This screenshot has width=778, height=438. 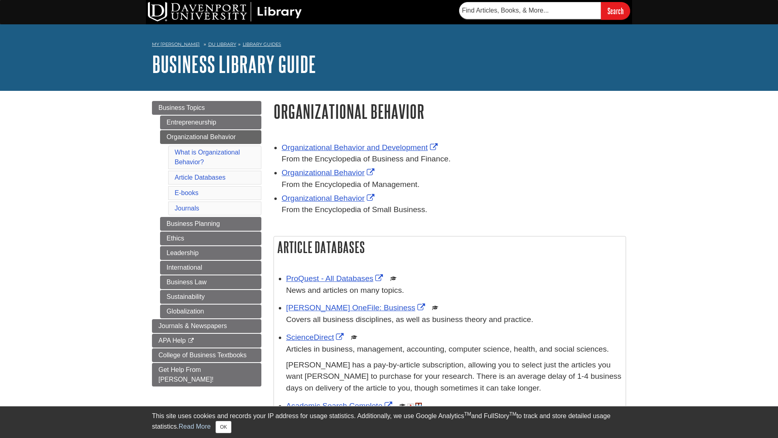 I want to click on div: From the Encyclopedia of Business and Finance., so click(x=454, y=159).